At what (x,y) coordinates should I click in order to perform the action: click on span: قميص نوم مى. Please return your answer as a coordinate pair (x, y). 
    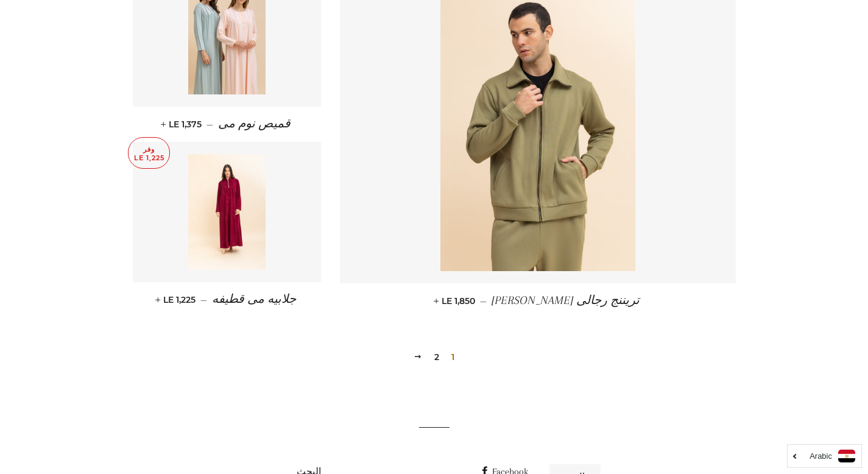
    Looking at the image, I should click on (254, 124).